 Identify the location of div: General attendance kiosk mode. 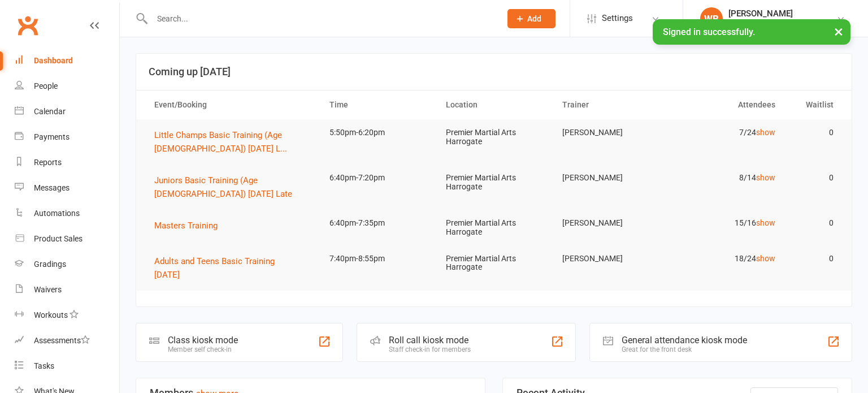
(685, 340).